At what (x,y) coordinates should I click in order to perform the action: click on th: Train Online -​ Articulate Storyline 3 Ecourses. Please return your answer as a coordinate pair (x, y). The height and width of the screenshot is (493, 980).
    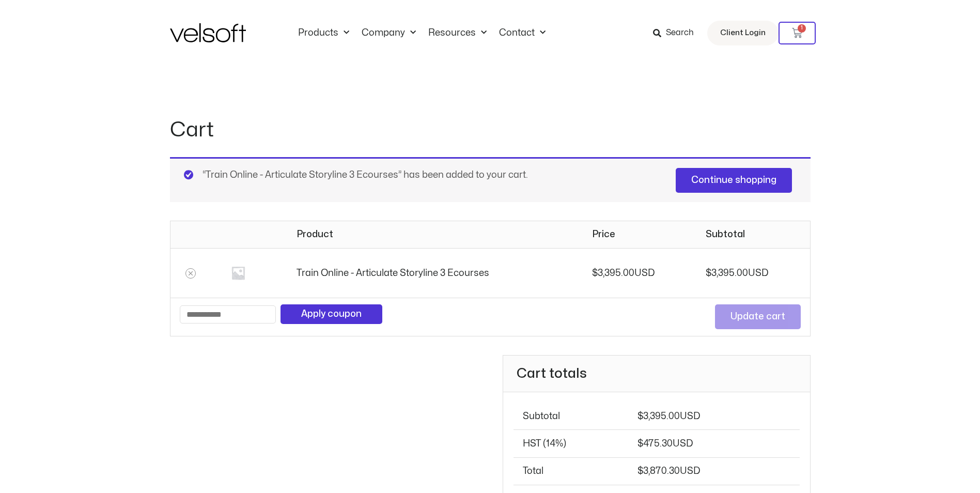
    Looking at the image, I should click on (435, 273).